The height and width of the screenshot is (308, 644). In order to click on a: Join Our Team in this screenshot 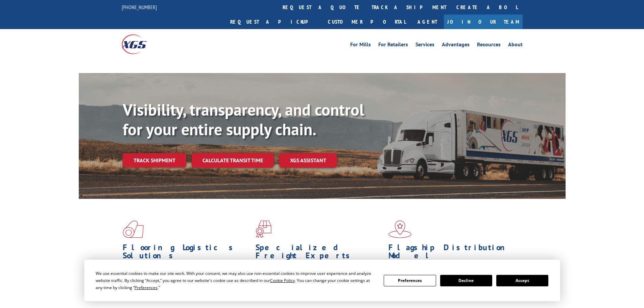, I will do `click(483, 22)`.